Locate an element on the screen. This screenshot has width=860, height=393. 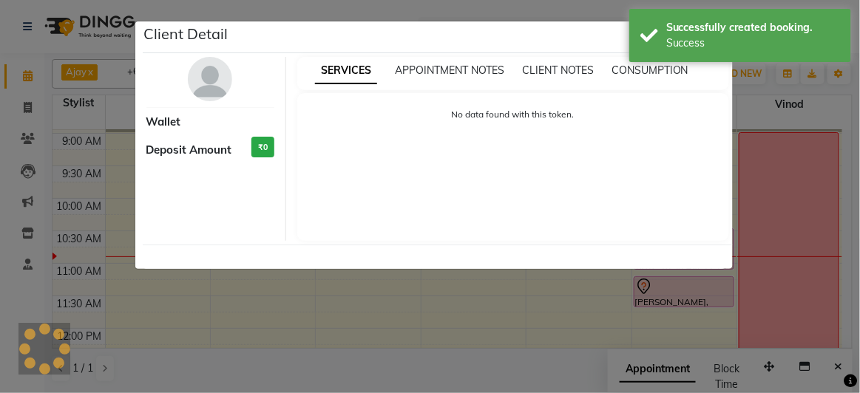
span: SERVICES is located at coordinates (346, 71).